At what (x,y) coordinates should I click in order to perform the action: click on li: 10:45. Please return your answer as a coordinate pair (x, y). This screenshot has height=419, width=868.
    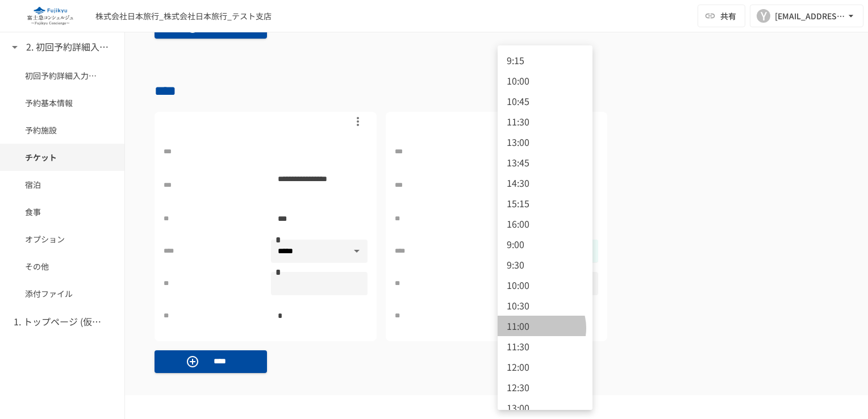
    Looking at the image, I should click on (545, 101).